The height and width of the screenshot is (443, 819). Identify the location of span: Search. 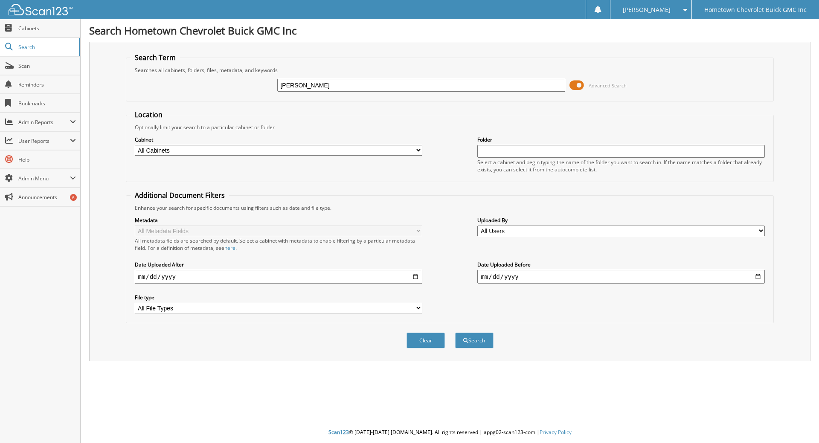
(46, 47).